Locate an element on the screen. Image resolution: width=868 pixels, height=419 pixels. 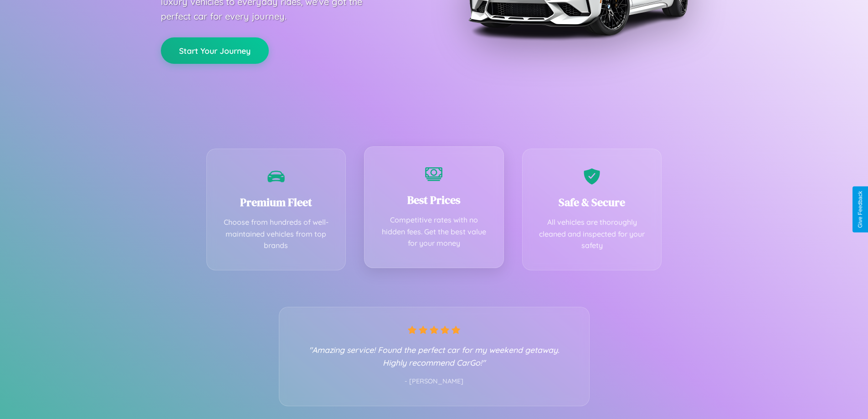
p: All vehicles are thoroughly cleaned and inspected for your safety is located at coordinates (592, 234).